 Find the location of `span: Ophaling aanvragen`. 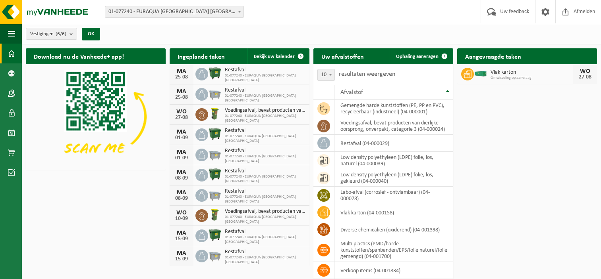

span: Ophaling aanvragen is located at coordinates (417, 56).